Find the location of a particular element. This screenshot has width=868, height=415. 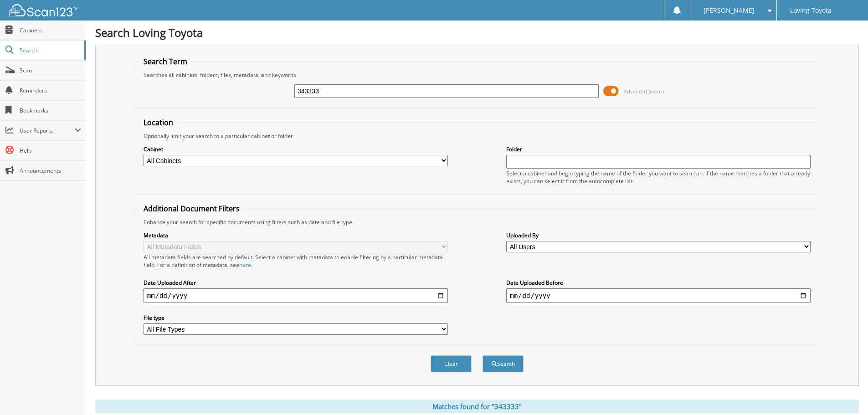

img: scan123-logo-white.svg is located at coordinates (43, 10).